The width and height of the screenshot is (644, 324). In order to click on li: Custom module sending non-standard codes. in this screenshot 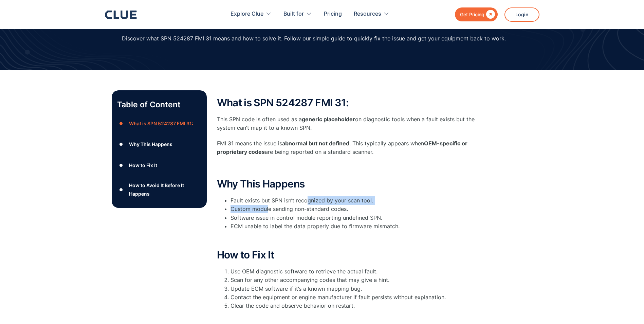, I will do `click(360, 209)`.